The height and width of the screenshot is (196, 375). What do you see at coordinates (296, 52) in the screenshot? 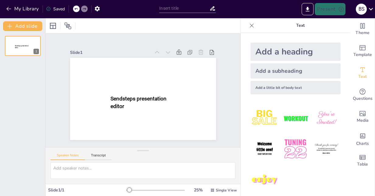
I see `div: Add a heading` at bounding box center [296, 52].